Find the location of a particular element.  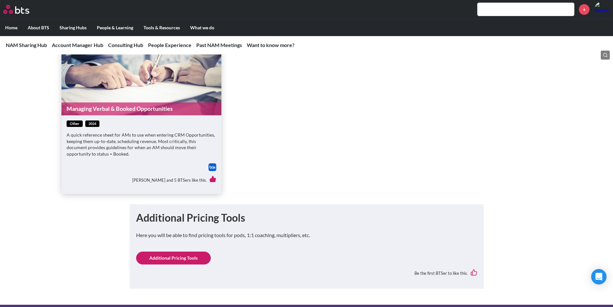

h1: Additional Pricing Tools is located at coordinates (307, 218).